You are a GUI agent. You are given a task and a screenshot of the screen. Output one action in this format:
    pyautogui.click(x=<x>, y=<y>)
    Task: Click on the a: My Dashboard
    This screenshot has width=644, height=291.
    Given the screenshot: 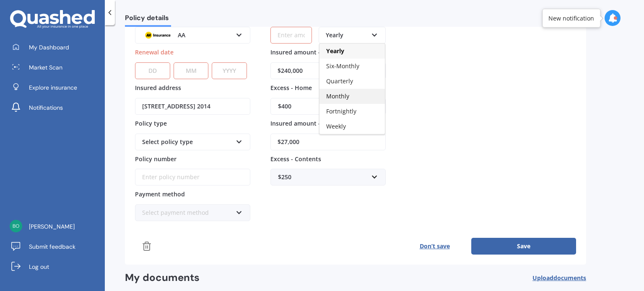 What is the action you would take?
    pyautogui.click(x=55, y=48)
    